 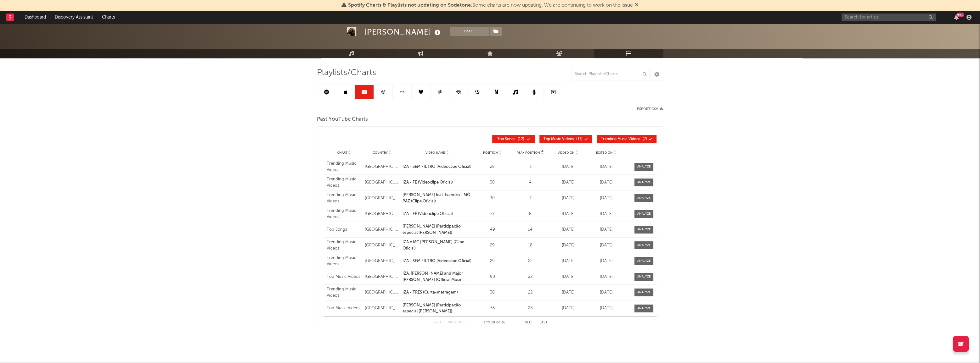 What do you see at coordinates (435, 153) in the screenshot?
I see `span: Video Name` at bounding box center [435, 153].